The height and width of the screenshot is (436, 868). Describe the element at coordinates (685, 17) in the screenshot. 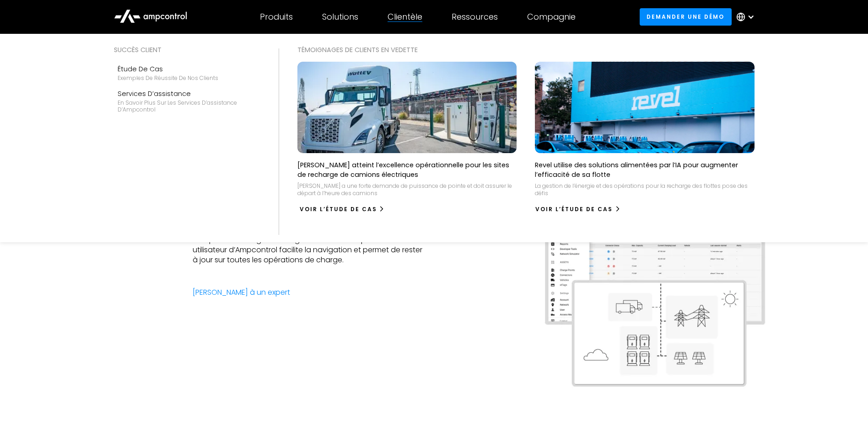

I see `a: Demander une démo` at that location.